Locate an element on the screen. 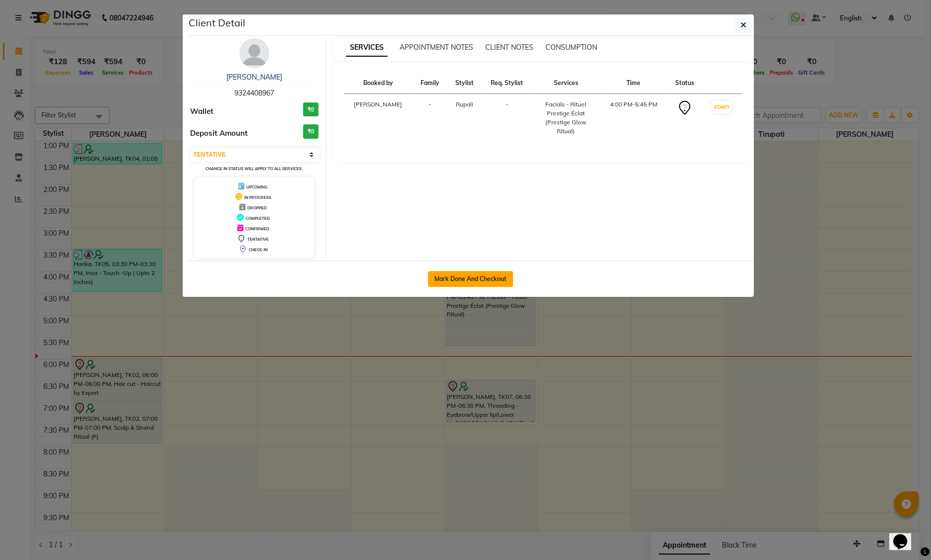 The width and height of the screenshot is (931, 560). span: CONFIRMED is located at coordinates (258, 229).